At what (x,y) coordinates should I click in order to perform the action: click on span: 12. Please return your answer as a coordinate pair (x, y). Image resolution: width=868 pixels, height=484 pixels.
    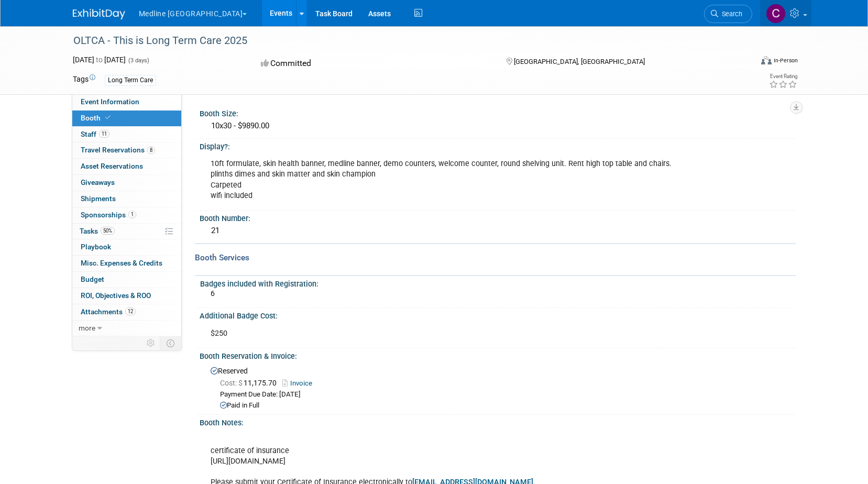
    Looking at the image, I should click on (130, 311).